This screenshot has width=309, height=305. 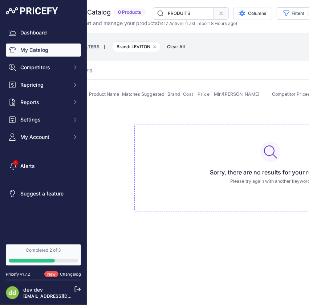 I want to click on span: Settings, so click(x=44, y=120).